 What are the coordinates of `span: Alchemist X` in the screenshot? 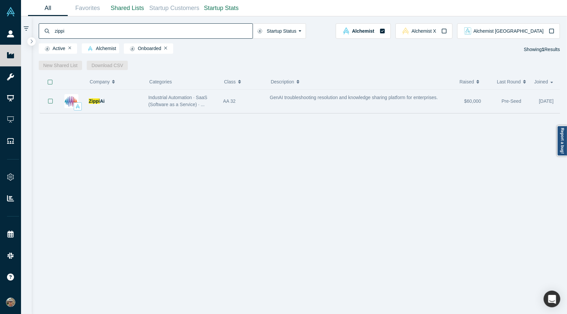 It's located at (424, 31).